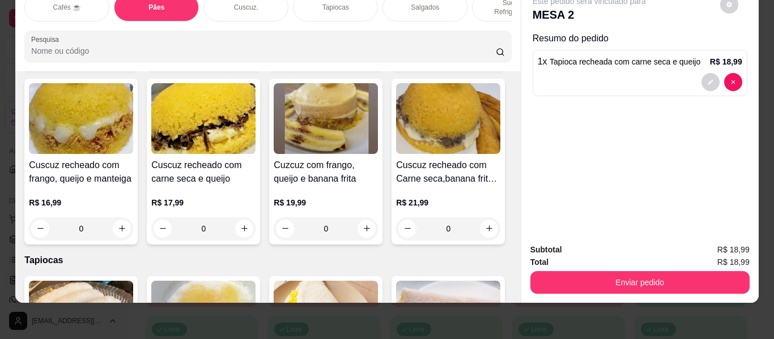 This screenshot has height=339, width=774. I want to click on p: Pães, so click(156, 7).